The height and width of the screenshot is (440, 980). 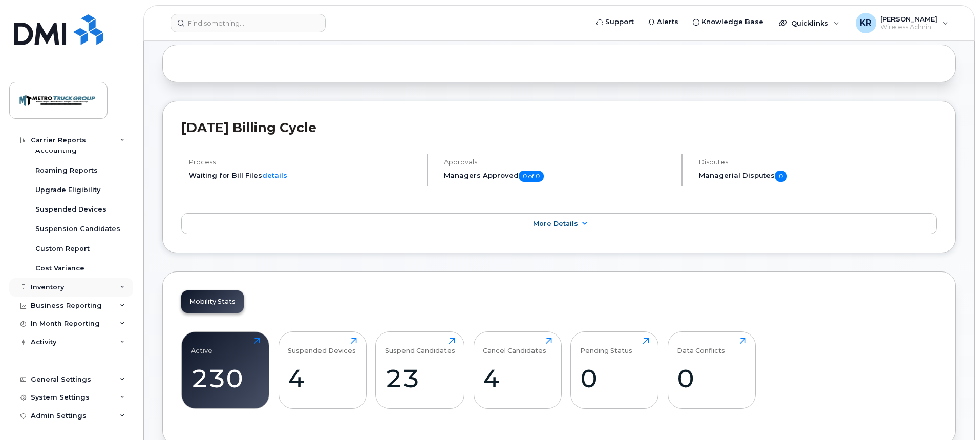 I want to click on span: More Details, so click(x=556, y=223).